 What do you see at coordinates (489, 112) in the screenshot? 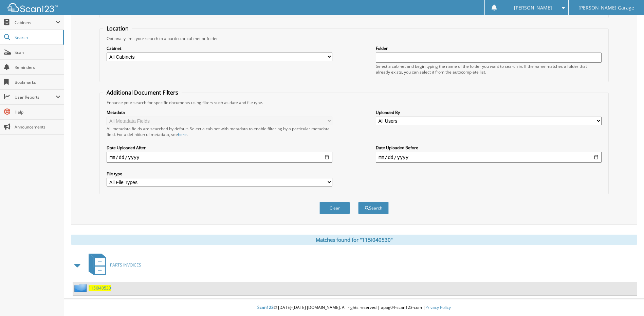
I see `label: Uploaded By` at bounding box center [489, 112].